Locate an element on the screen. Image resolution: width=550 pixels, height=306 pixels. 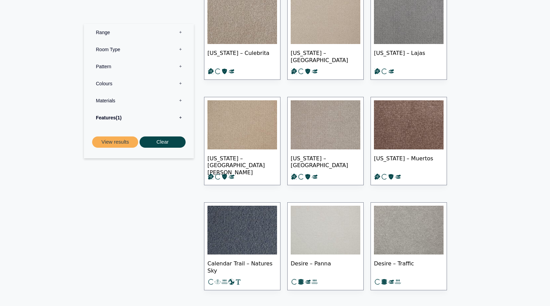
label: Materials is located at coordinates (139, 101).